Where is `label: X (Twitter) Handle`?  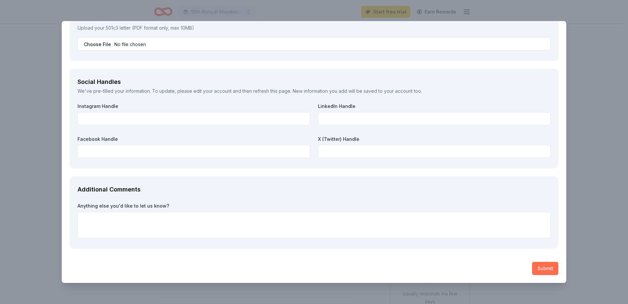 label: X (Twitter) Handle is located at coordinates (435, 139).